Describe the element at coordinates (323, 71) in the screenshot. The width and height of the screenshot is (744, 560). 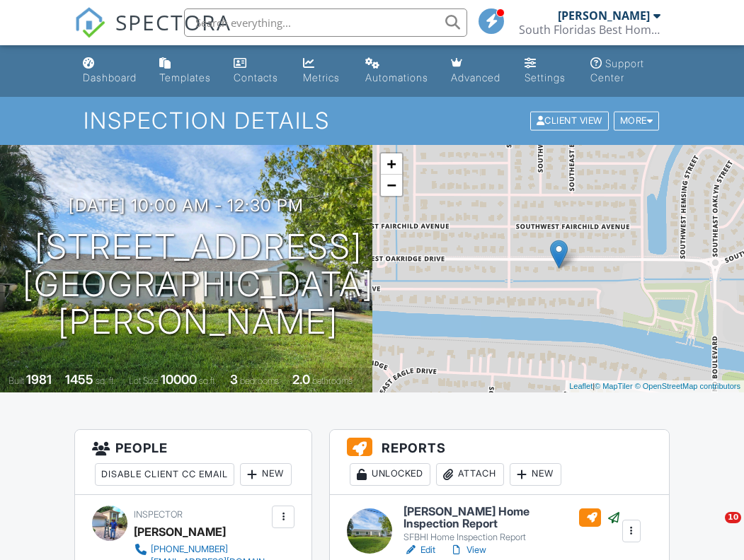
I see `a: Metrics` at that location.